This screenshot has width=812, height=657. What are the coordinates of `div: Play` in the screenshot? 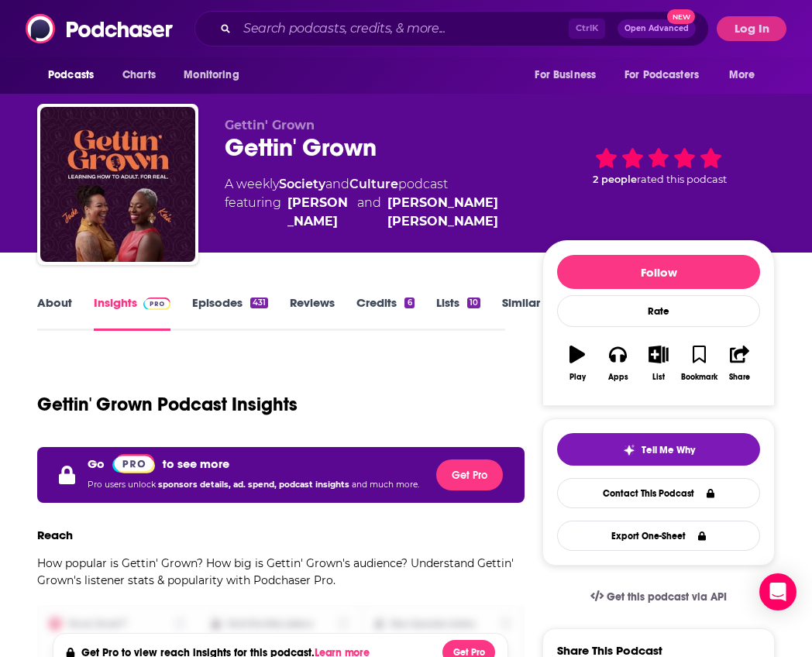 It's located at (577, 377).